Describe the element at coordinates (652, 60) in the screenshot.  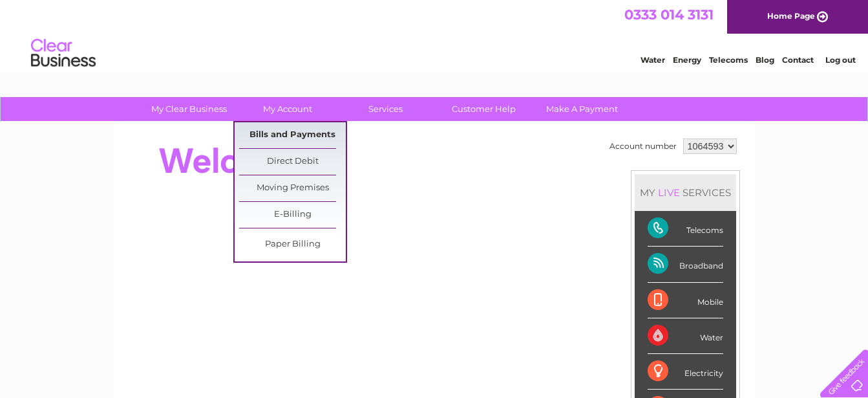
I see `a: Water` at that location.